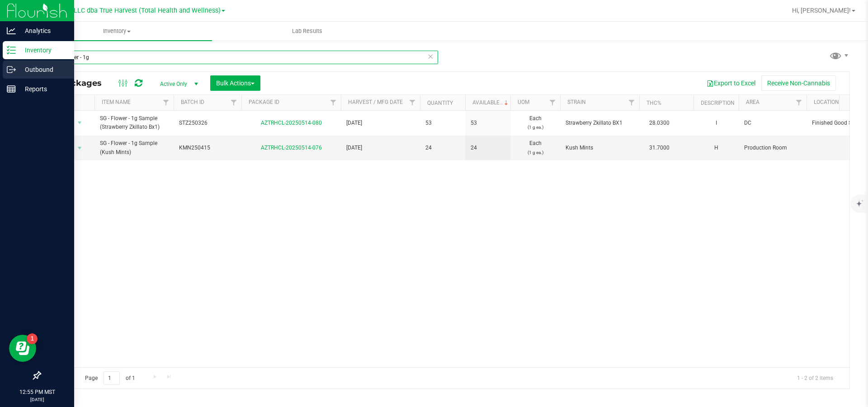  Describe the element at coordinates (235, 83) in the screenshot. I see `button: Bulk Actions` at that location.